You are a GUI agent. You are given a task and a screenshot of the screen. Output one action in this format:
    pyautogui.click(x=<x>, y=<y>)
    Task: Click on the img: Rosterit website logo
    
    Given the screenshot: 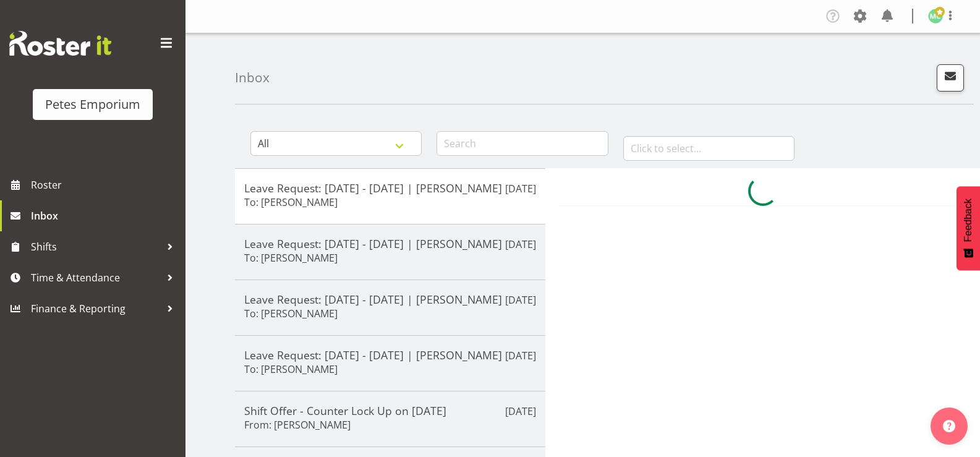 What is the action you would take?
    pyautogui.click(x=60, y=43)
    